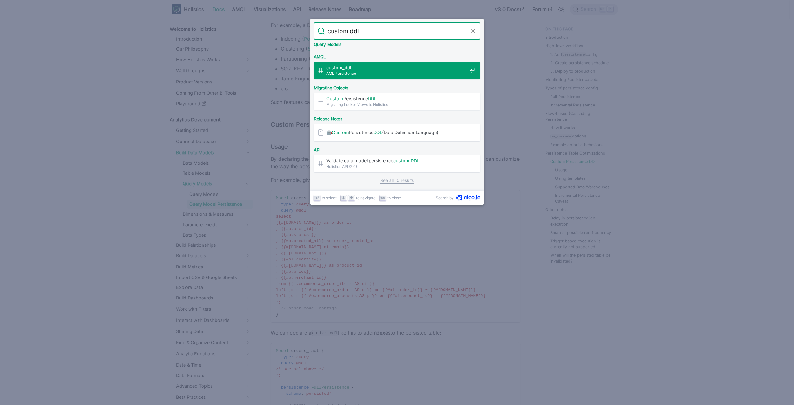 This screenshot has width=794, height=405. Describe the element at coordinates (397, 101) in the screenshot. I see `a: CustomPersistenceDDLMigrating Looker Views to Holistics` at that location.